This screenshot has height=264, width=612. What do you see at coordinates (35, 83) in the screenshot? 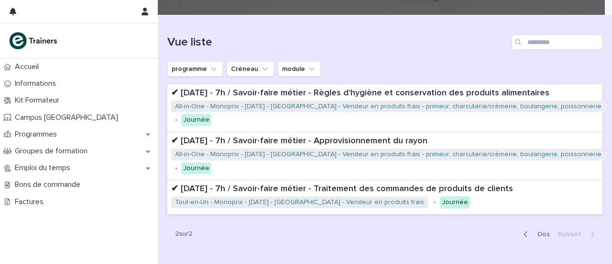
I see `font: Informations` at bounding box center [35, 83].